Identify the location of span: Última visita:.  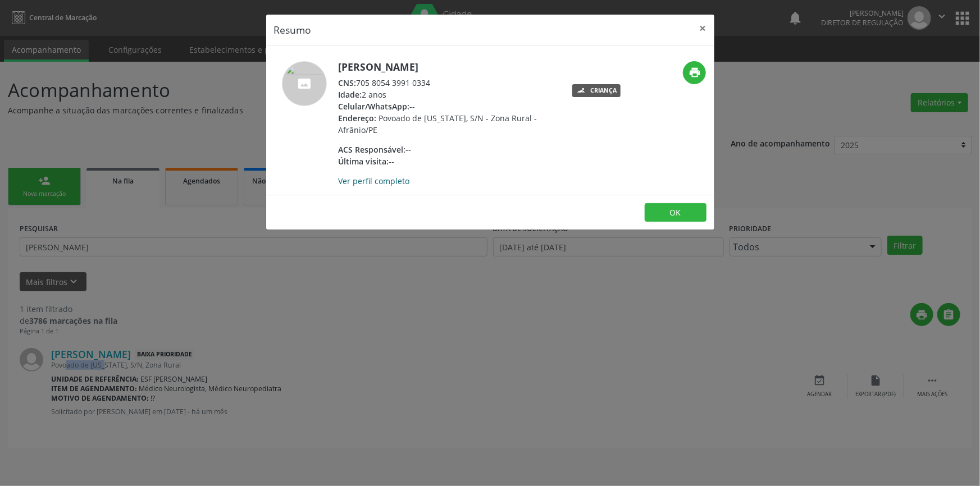
(364, 162).